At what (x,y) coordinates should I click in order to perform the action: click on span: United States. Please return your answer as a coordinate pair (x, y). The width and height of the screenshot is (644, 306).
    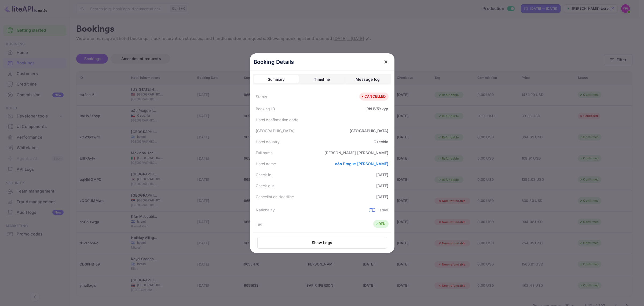
    Looking at the image, I should click on (372, 209).